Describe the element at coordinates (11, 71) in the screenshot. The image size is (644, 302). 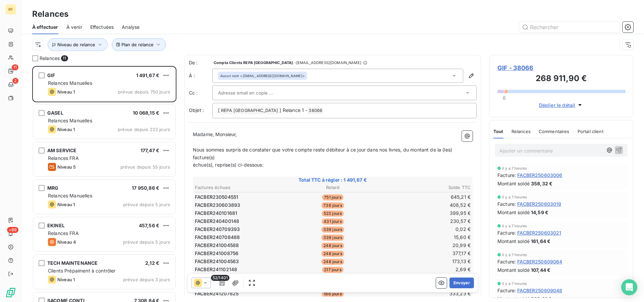
I see `a: 11` at that location.